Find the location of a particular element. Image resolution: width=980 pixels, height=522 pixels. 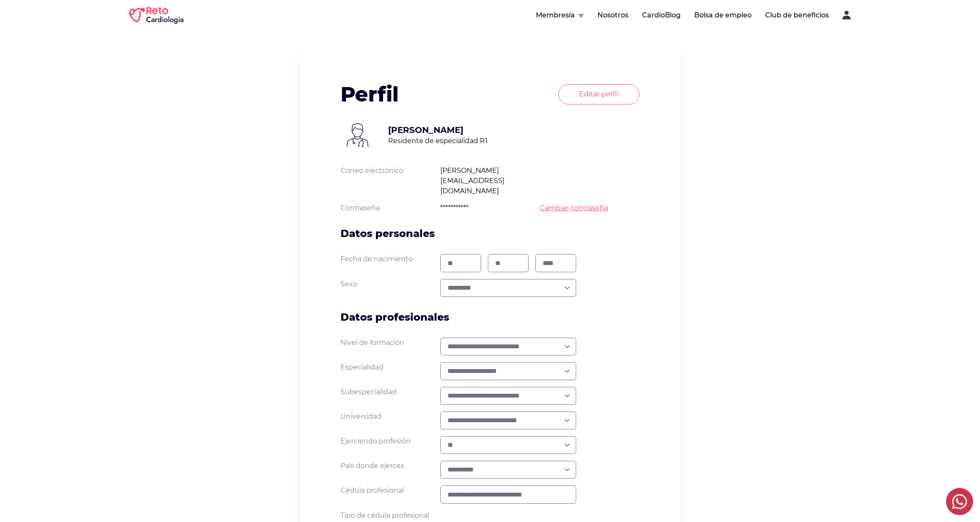

p: Contraseña is located at coordinates (390, 208).